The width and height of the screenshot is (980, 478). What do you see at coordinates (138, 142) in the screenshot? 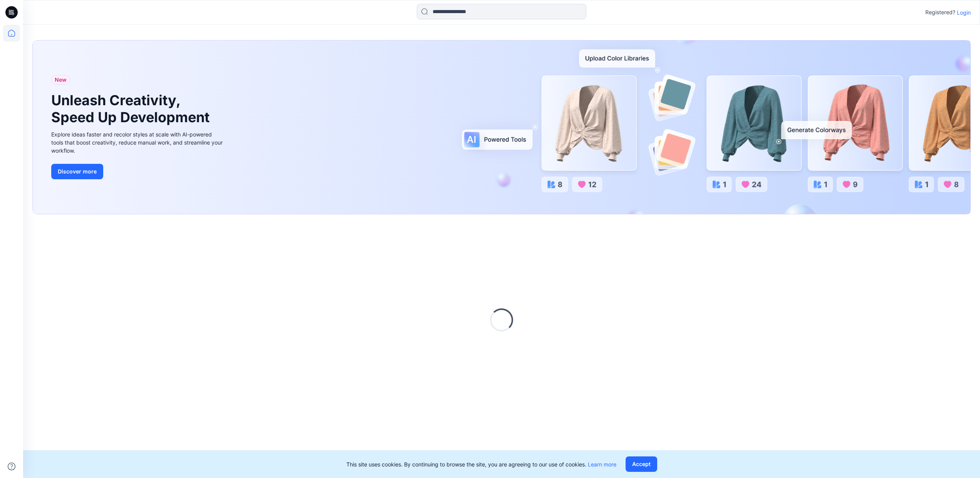
I see `div: Explore ideas faster and recolor styles at scale with AI-powered tools that boost creativity, red...` at bounding box center [138, 142].